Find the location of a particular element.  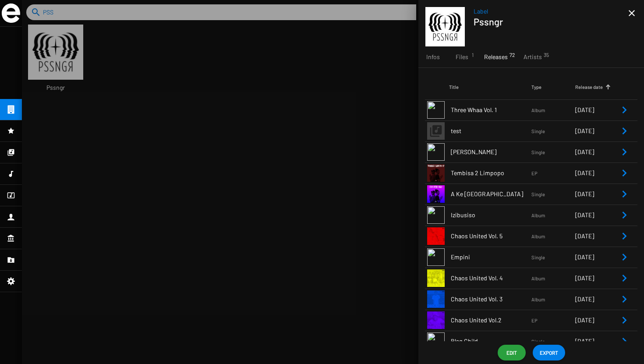

span: Infos is located at coordinates (433, 57).